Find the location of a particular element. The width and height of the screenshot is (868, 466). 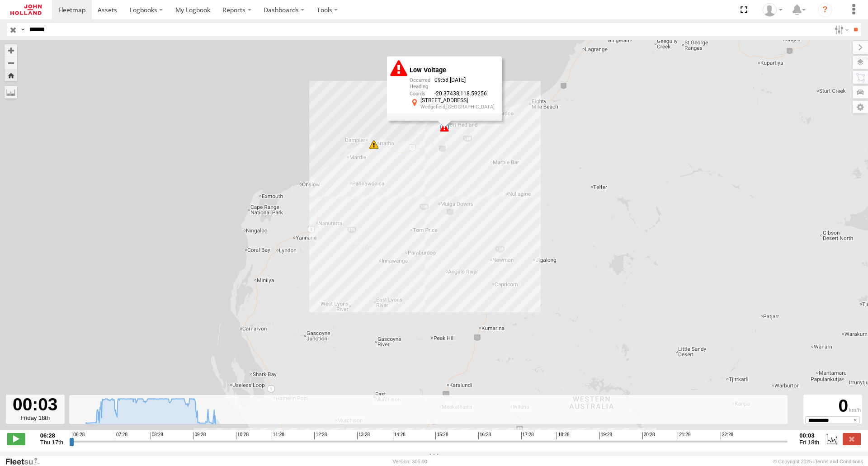

span: 15:28 is located at coordinates (442, 436).